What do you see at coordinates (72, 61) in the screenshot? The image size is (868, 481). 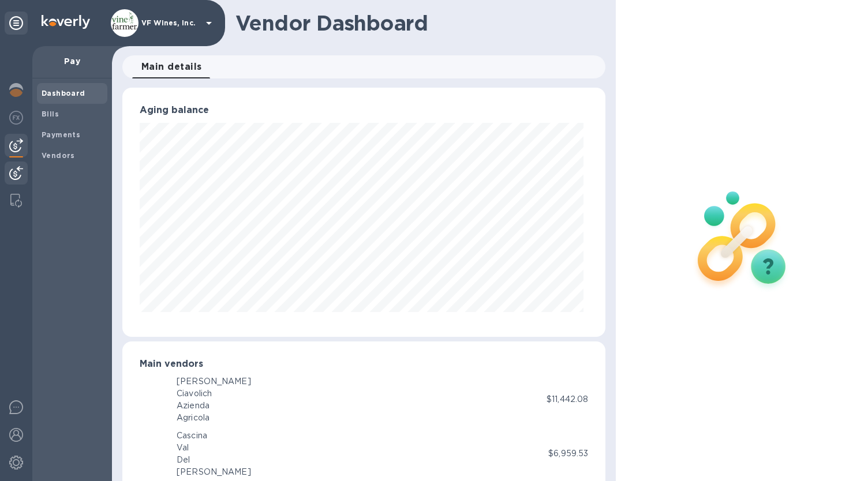 I see `p: Pay` at bounding box center [72, 61].